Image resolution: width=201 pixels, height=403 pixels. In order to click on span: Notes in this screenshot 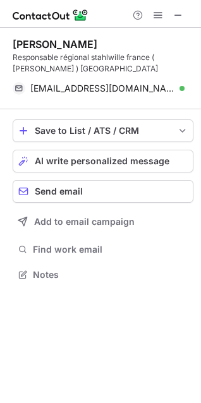, I will do `click(111, 275)`.